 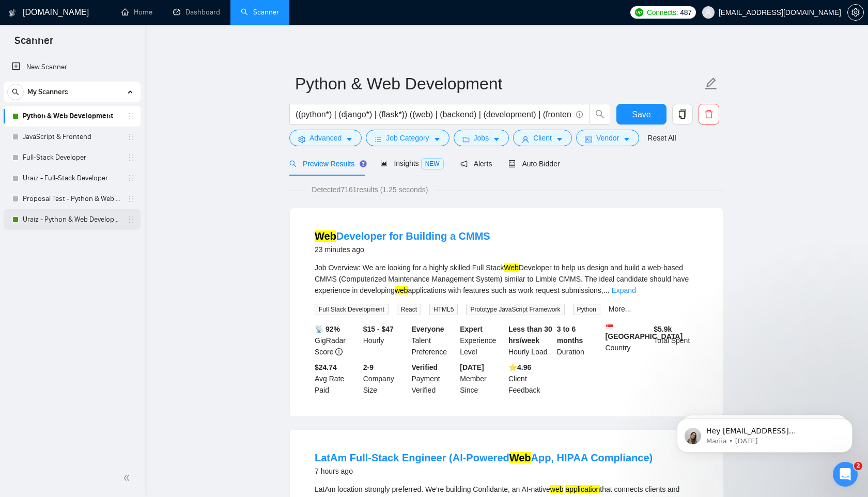 I want to click on span: copy, so click(x=683, y=114).